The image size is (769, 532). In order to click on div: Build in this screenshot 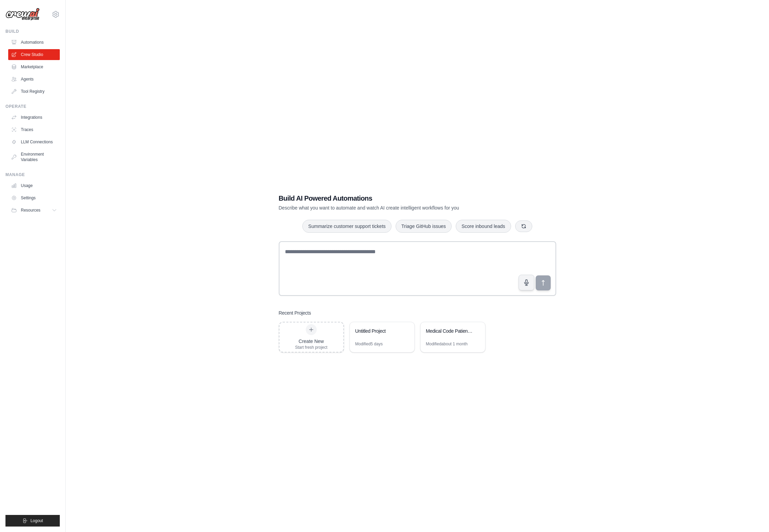, I will do `click(33, 32)`.